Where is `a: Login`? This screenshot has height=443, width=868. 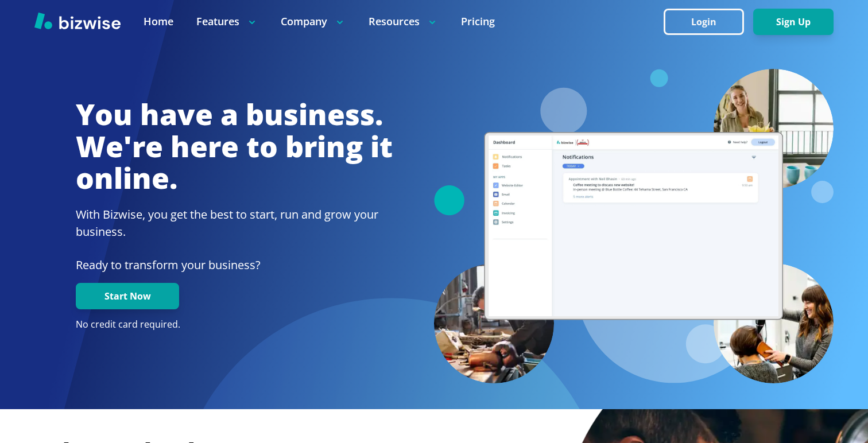 a: Login is located at coordinates (708, 22).